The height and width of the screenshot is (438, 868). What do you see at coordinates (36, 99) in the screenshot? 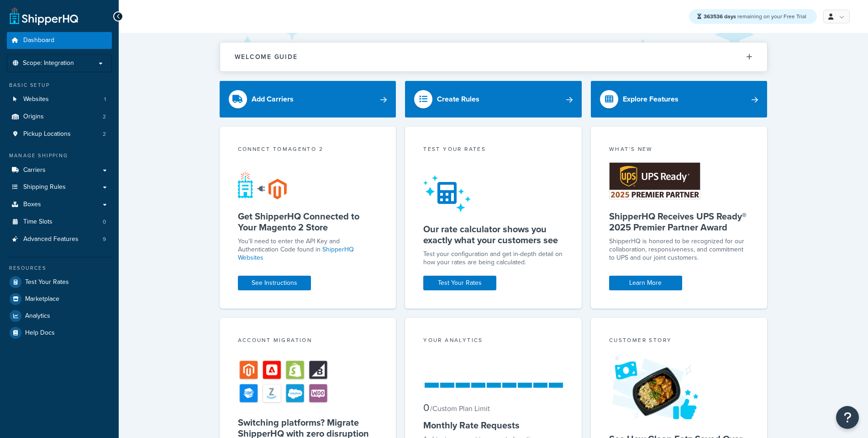
I see `span: Websites` at bounding box center [36, 99].